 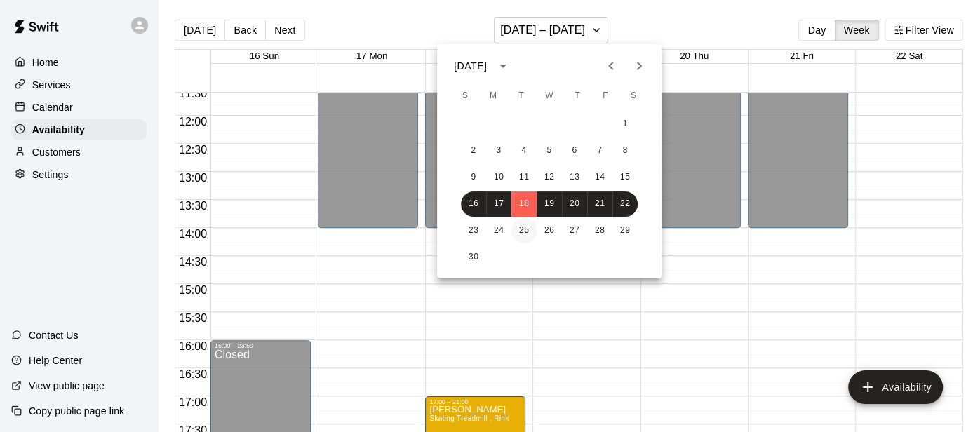 I want to click on button: 22, so click(x=625, y=204).